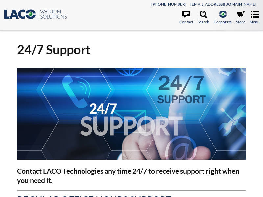 Image resolution: width=263 pixels, height=197 pixels. Describe the element at coordinates (241, 18) in the screenshot. I see `a: Store` at that location.